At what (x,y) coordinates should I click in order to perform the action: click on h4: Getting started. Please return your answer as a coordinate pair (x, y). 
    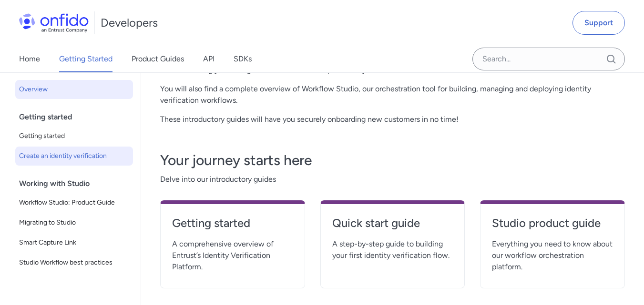
    Looking at the image, I should click on (233, 223).